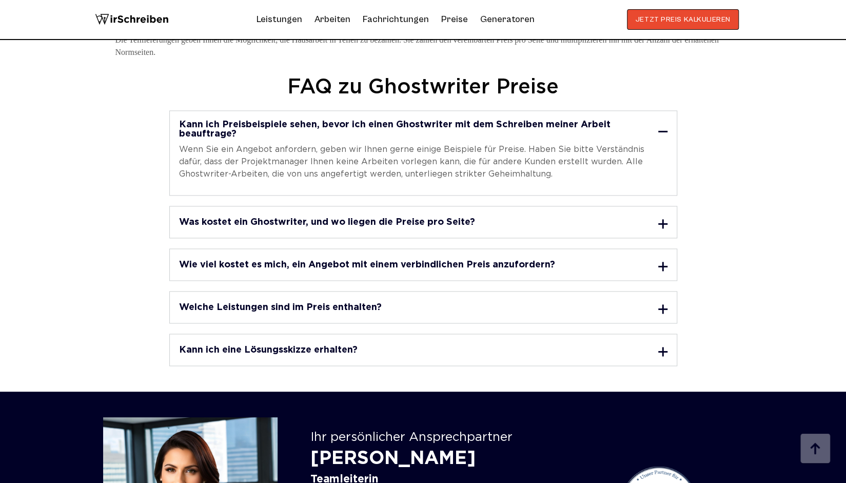  Describe the element at coordinates (815, 449) in the screenshot. I see `img: button top` at that location.